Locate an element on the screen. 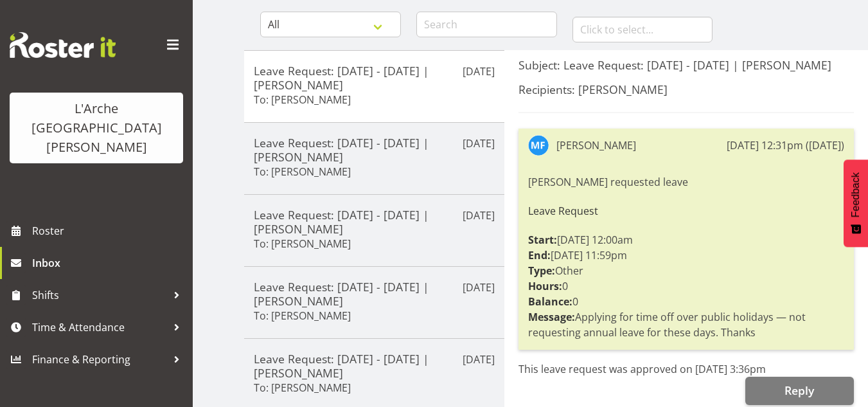  strong: End: is located at coordinates (539, 255).